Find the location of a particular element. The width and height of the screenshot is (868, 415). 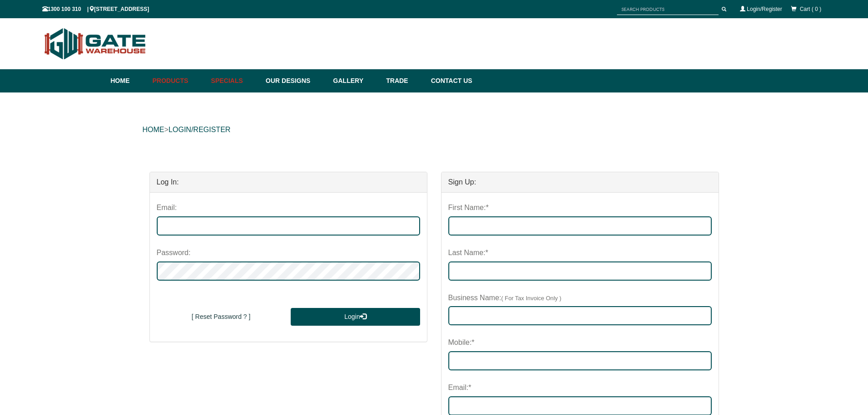

label: First Name:* is located at coordinates (468, 208).